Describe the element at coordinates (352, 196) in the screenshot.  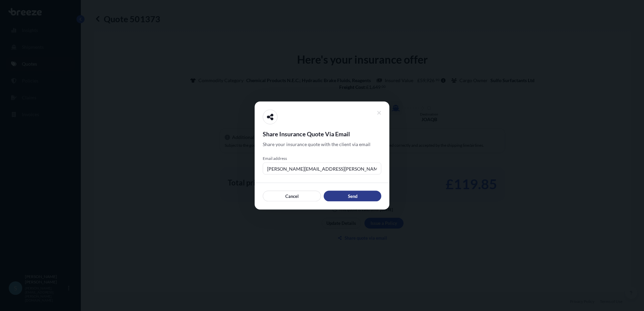
I see `button: Send` at that location.